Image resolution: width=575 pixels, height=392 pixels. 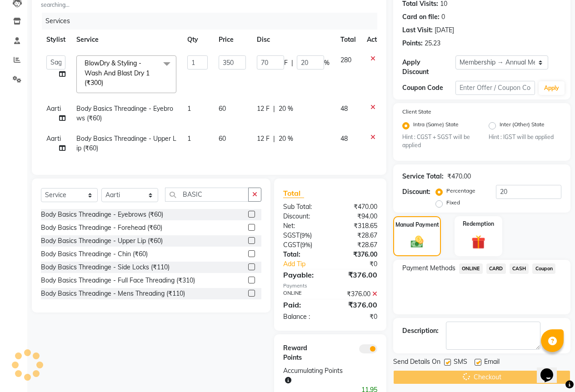 I want to click on div: Payable:, so click(x=303, y=275).